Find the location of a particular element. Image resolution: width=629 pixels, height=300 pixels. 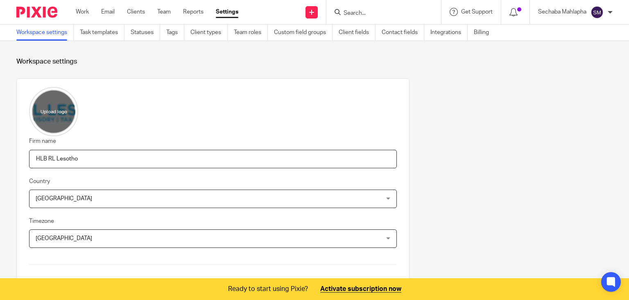

a: Workspace settings is located at coordinates (45, 32).